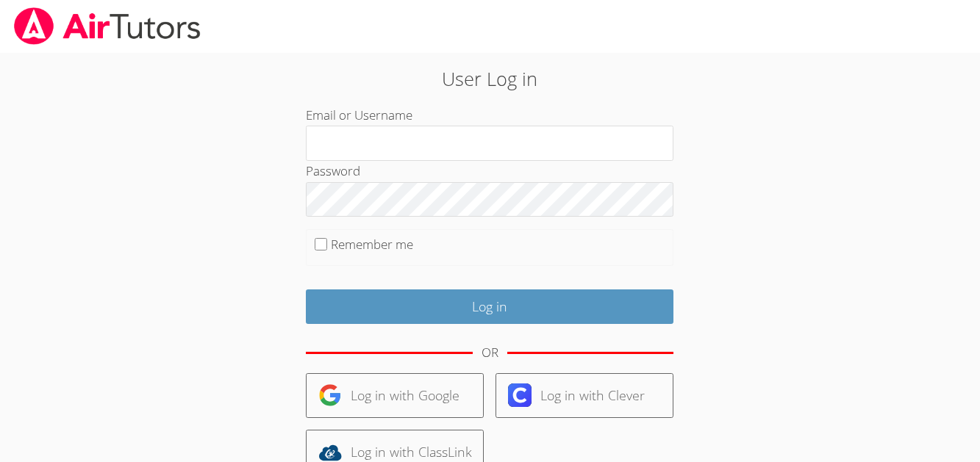 This screenshot has width=980, height=462. I want to click on label: Email or Username, so click(358, 115).